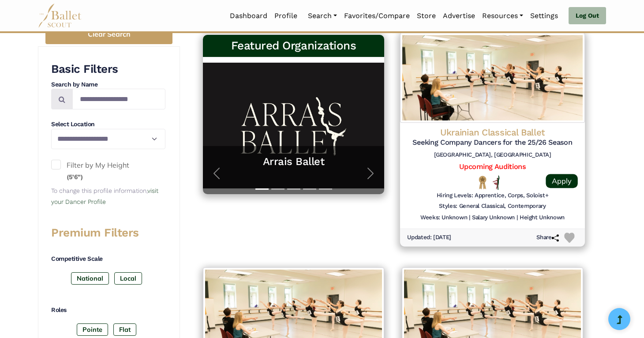  Describe the element at coordinates (502, 16) in the screenshot. I see `a: Resources` at that location.